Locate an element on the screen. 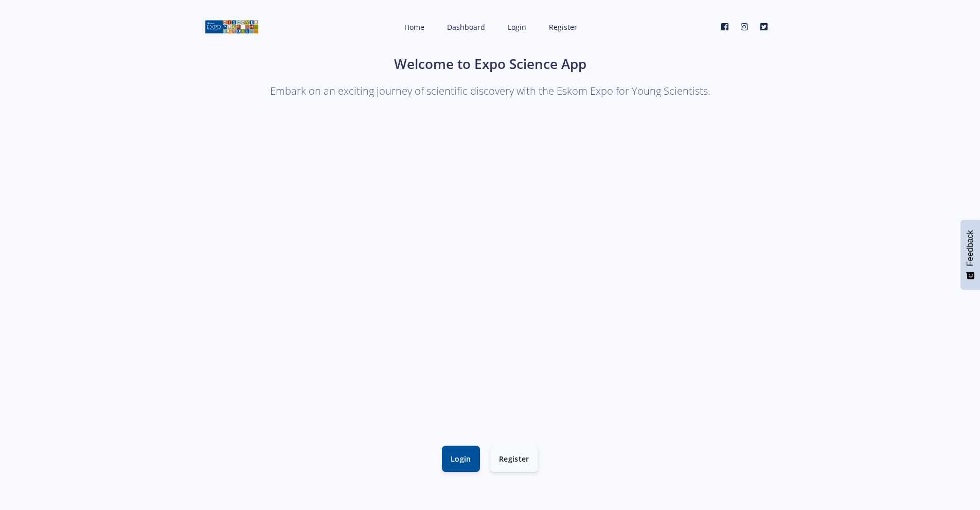  a: Dashboard is located at coordinates (465, 27).